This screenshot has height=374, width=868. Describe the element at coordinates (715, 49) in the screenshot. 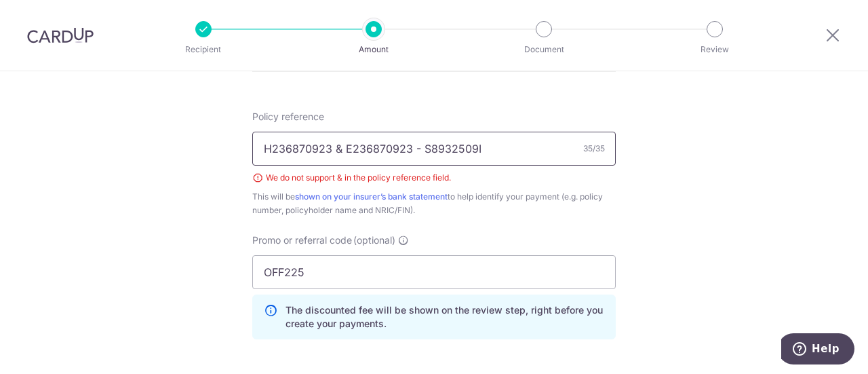

I see `p: Review` at that location.